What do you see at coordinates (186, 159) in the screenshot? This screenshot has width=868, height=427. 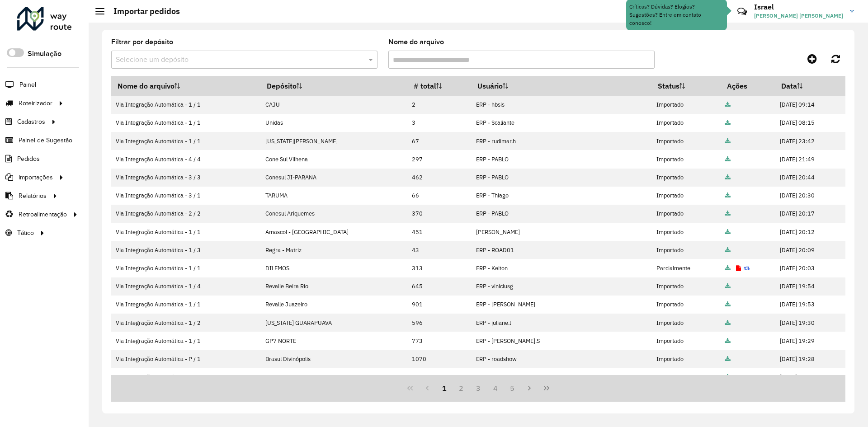 I see `td: Via Integração Automática - 4 / 4` at bounding box center [186, 159].